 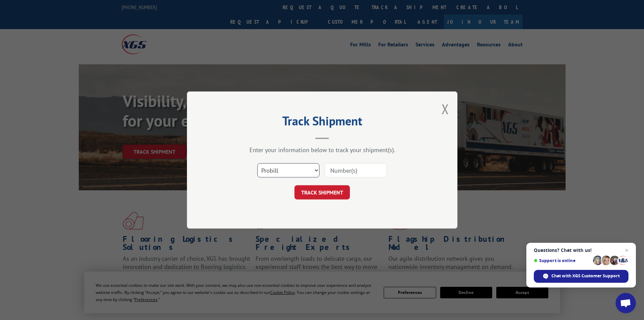 What do you see at coordinates (322, 192) in the screenshot?
I see `button: TRACK SHIPMENT` at bounding box center [322, 192].